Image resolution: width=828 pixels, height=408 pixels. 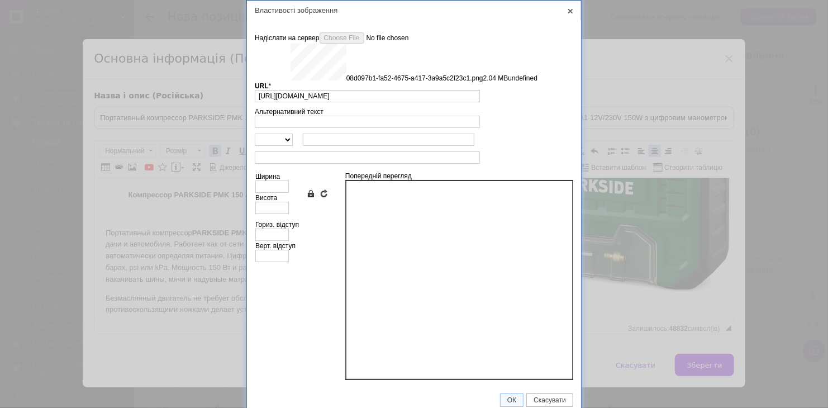 What do you see at coordinates (138, 54) in the screenshot?
I see `strong: PARKSIDE PMK 150 A1` at bounding box center [138, 54].